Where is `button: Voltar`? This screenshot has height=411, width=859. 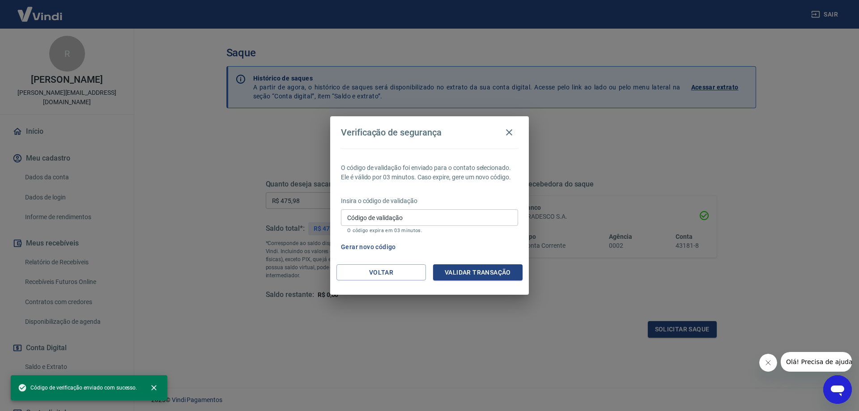 button: Voltar is located at coordinates (381, 272).